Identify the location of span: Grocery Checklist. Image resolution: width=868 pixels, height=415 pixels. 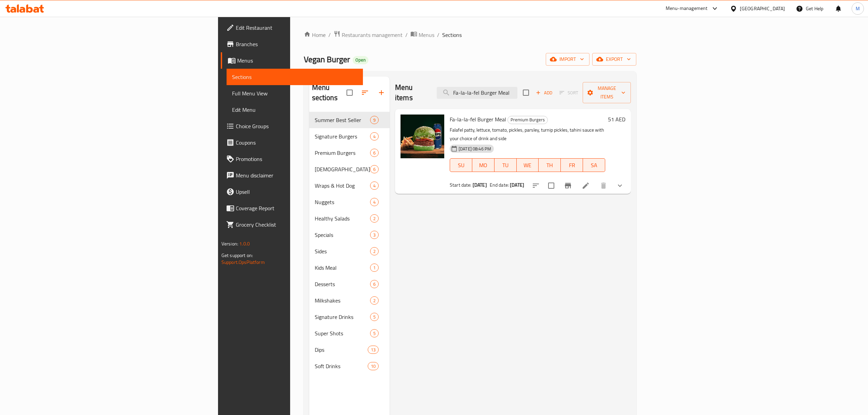
(297, 224).